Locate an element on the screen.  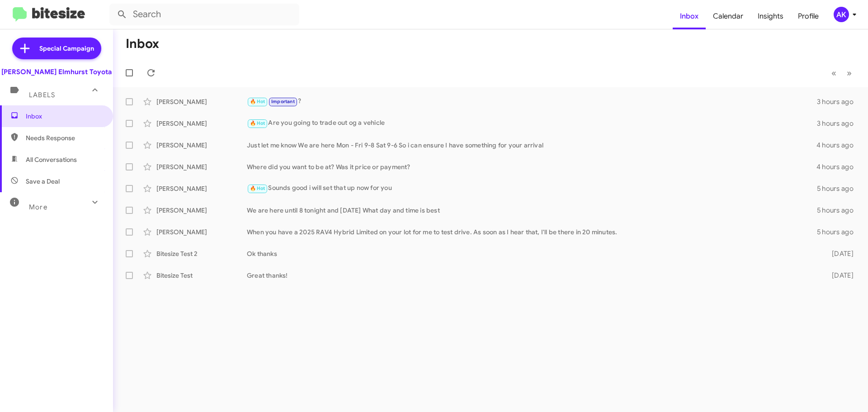
div: Are you going to trade out og a vehicle is located at coordinates (532, 123).